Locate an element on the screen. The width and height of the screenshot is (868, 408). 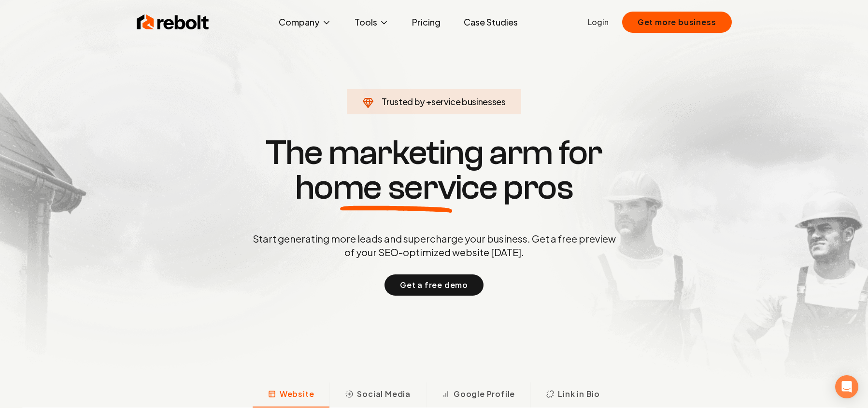
p: Start generating more leads and supercharge your business. Get a free preview of your SEO-optimiz... is located at coordinates (434, 246).